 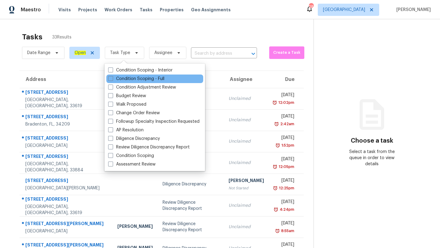 I want to click on div: 4:24pm, so click(x=286, y=210).